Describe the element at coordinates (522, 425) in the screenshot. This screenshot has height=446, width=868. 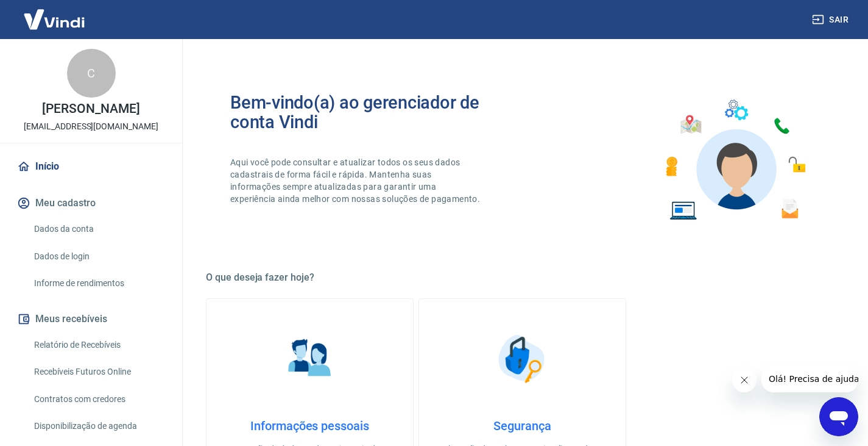
I see `h4: Segurança` at that location.